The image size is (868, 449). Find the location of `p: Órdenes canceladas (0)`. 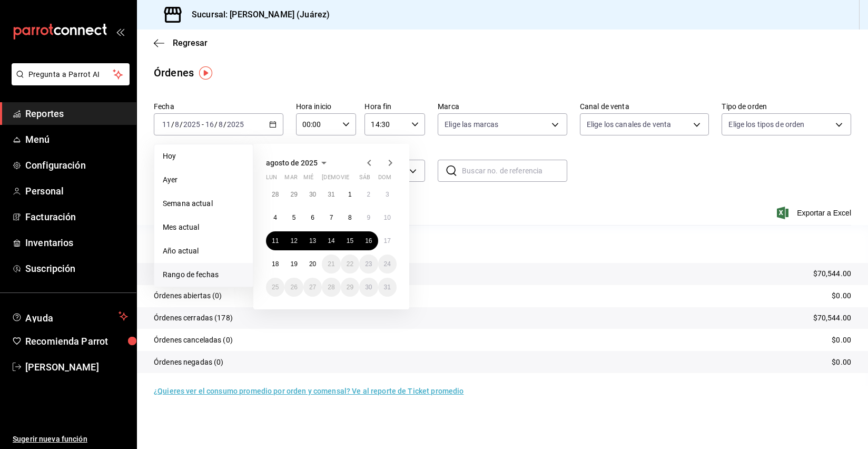

p: Órdenes canceladas (0) is located at coordinates (194, 340).